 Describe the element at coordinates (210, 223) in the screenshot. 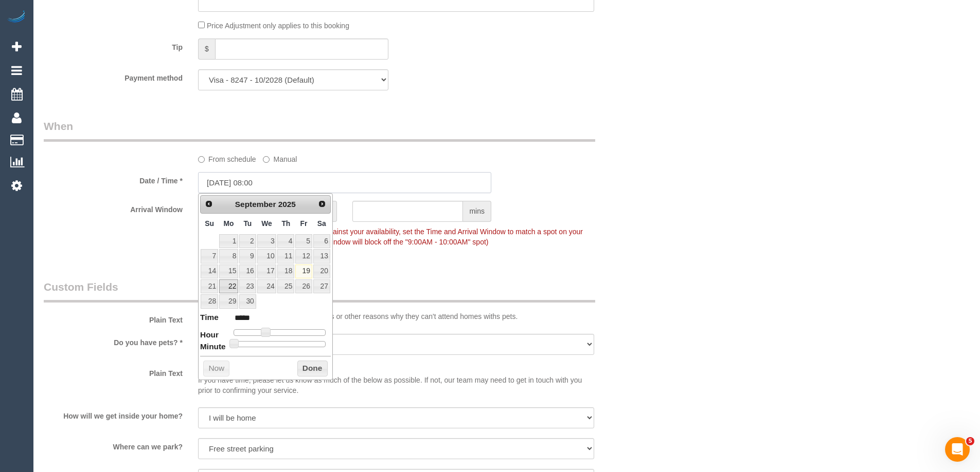

I see `span: Sunday` at that location.